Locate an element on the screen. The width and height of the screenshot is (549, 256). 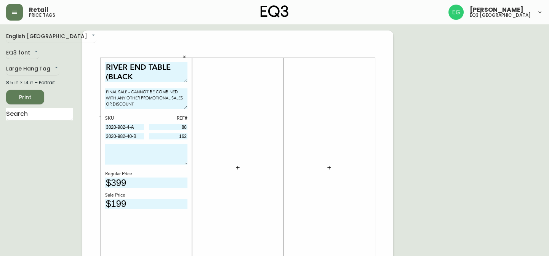
span: Retail is located at coordinates (39, 10).